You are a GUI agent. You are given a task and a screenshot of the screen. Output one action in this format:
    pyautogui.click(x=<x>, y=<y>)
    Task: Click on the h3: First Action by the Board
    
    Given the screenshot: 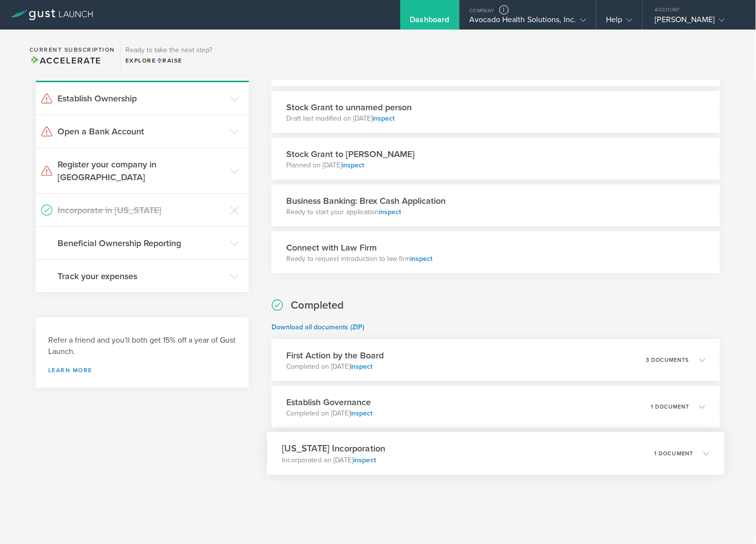 What is the action you would take?
    pyautogui.click(x=335, y=356)
    